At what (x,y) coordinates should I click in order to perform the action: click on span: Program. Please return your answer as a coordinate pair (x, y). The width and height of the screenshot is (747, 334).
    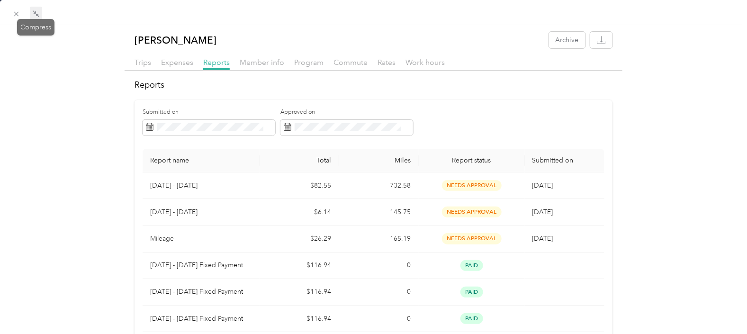
    Looking at the image, I should click on (309, 62).